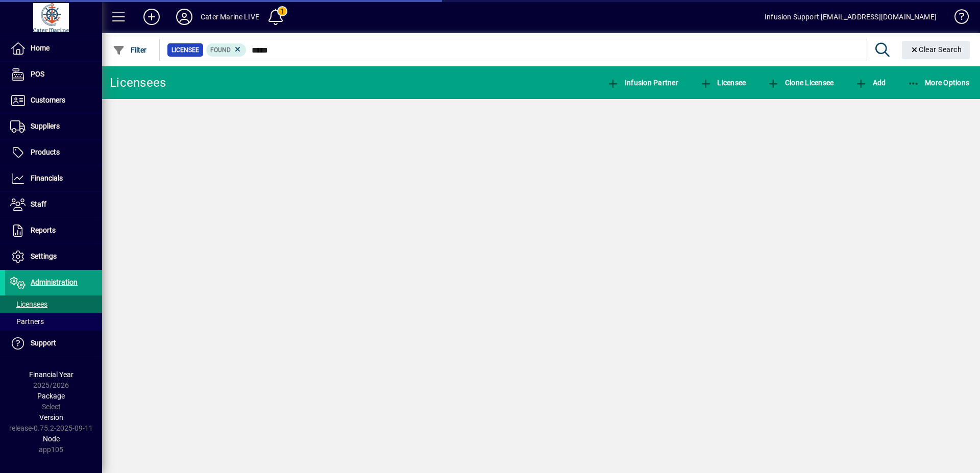 Image resolution: width=980 pixels, height=473 pixels. Describe the element at coordinates (138, 83) in the screenshot. I see `div: Licensees` at that location.